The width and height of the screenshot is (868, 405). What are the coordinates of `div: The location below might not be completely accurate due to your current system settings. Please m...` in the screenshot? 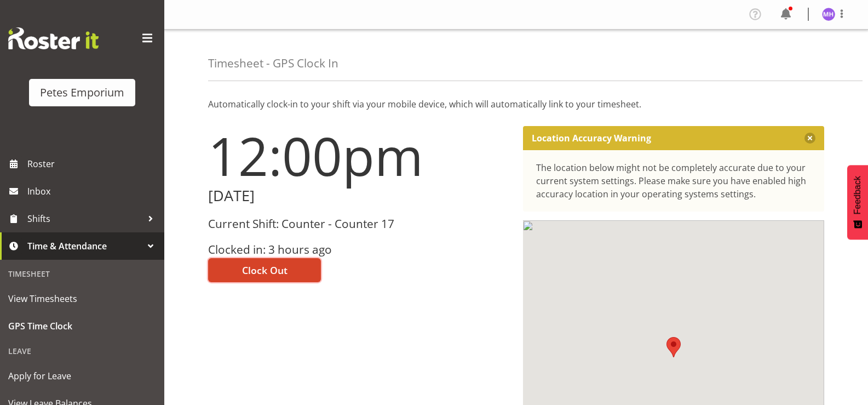 It's located at (674, 181).